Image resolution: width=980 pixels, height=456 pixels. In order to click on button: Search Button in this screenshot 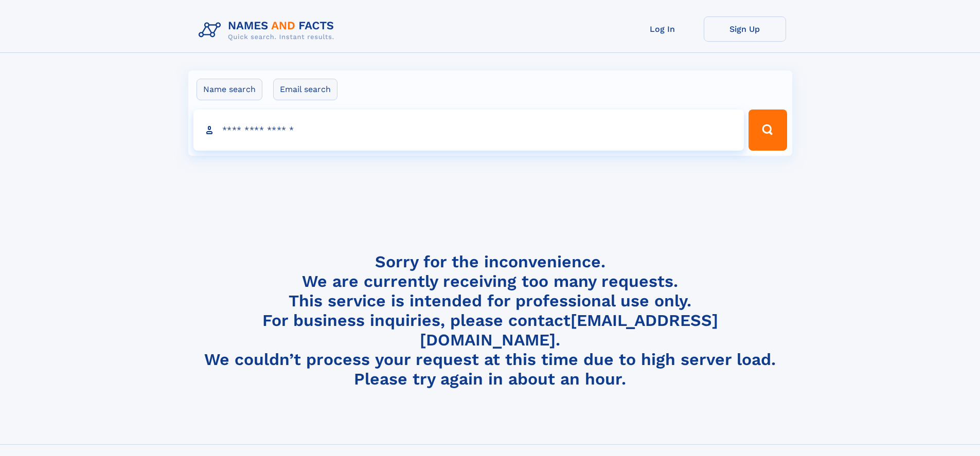, I will do `click(768, 130)`.